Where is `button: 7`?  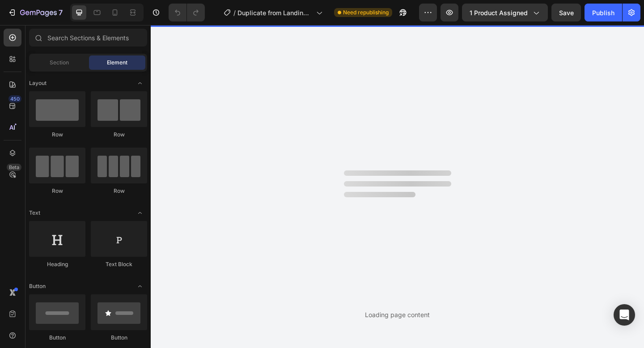
button: 7 is located at coordinates (35, 12).